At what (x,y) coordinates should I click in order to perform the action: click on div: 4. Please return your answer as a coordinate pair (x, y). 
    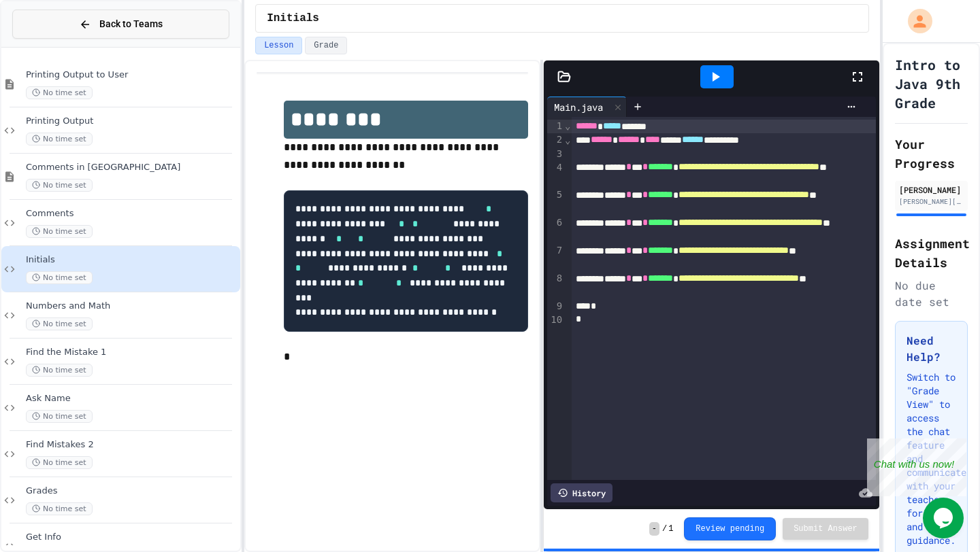
    Looking at the image, I should click on (555, 175).